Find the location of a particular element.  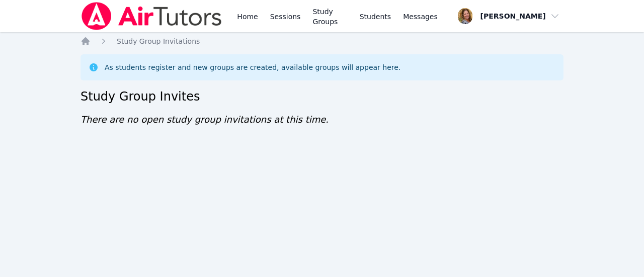

a: Study Group Invitations is located at coordinates (158, 42).